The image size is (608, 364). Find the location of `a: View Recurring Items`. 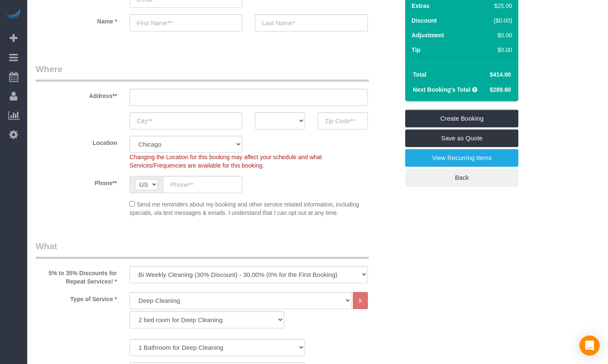

a: View Recurring Items is located at coordinates (462, 158).